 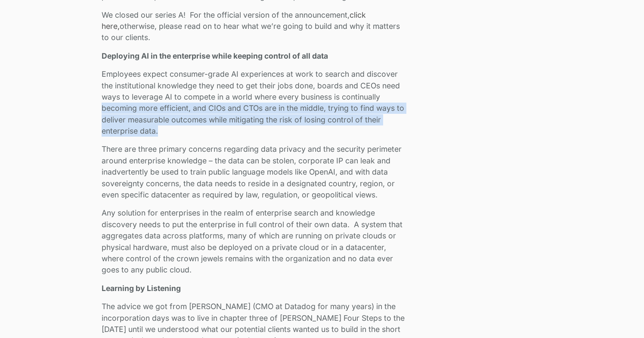 What do you see at coordinates (215, 56) in the screenshot?
I see `strong: Deploying AI in the enterprise while keeping control of all data` at bounding box center [215, 56].